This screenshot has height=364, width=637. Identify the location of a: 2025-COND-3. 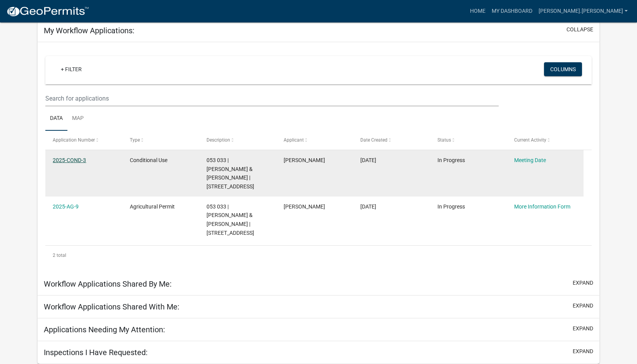
(69, 160).